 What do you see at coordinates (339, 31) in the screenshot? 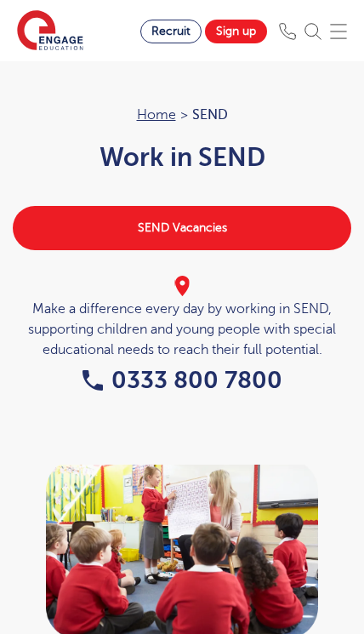
I see `img: Mobile Menu` at bounding box center [339, 31].